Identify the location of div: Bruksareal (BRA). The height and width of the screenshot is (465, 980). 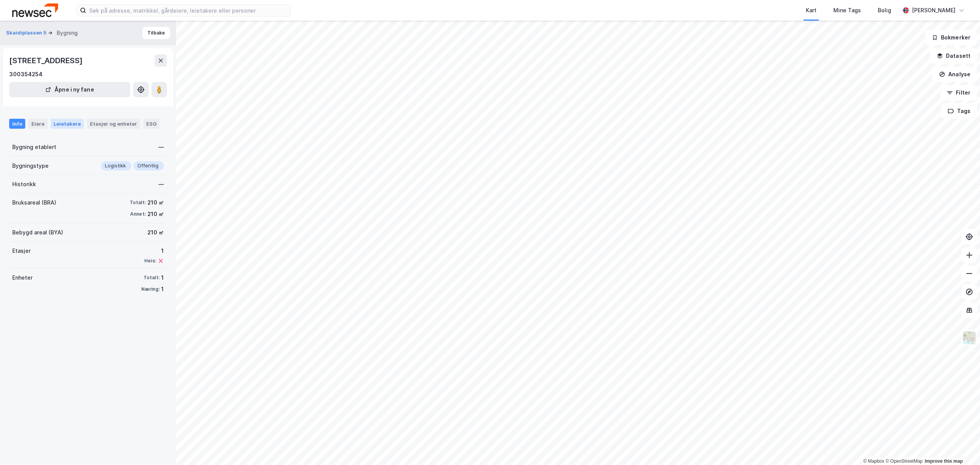
(34, 202).